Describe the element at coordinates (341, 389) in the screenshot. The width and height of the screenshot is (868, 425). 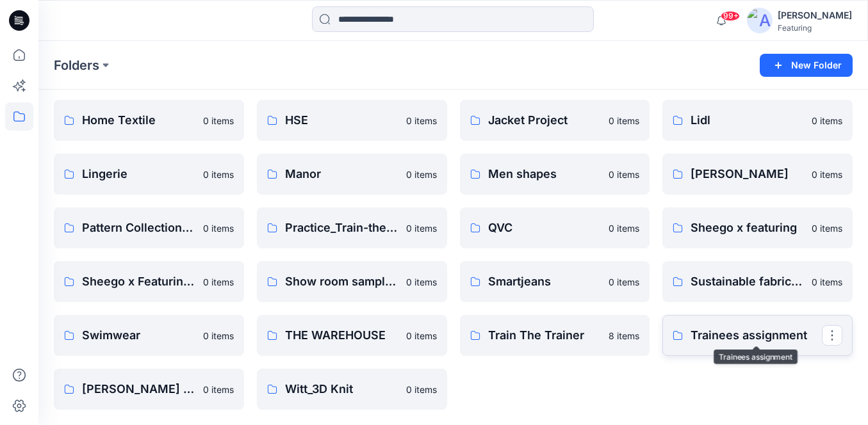
I see `p: Witt_3D Knit` at that location.